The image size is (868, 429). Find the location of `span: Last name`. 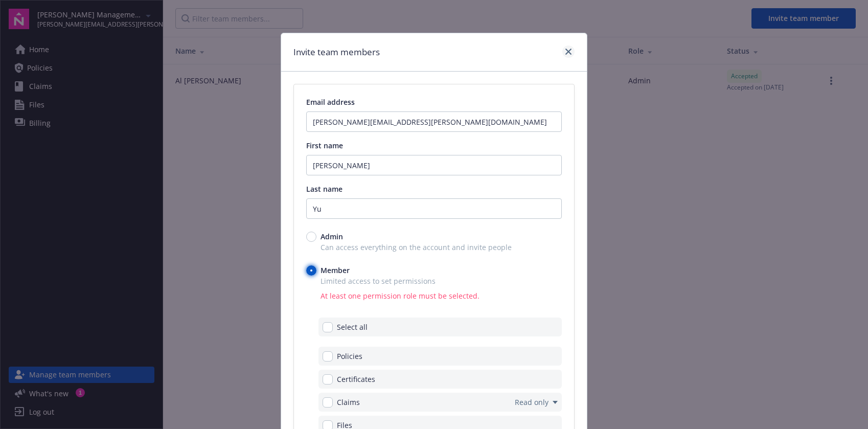

span: Last name is located at coordinates (324, 189).